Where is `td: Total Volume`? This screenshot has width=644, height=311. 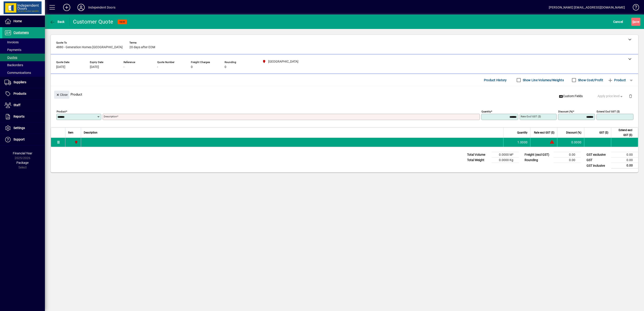 td: Total Volume is located at coordinates (478, 155).